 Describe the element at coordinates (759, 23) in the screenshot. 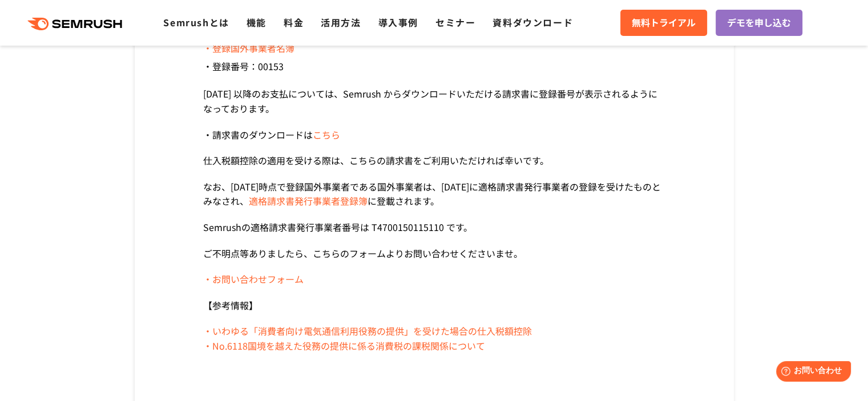

I see `a: デモを申し込む` at that location.